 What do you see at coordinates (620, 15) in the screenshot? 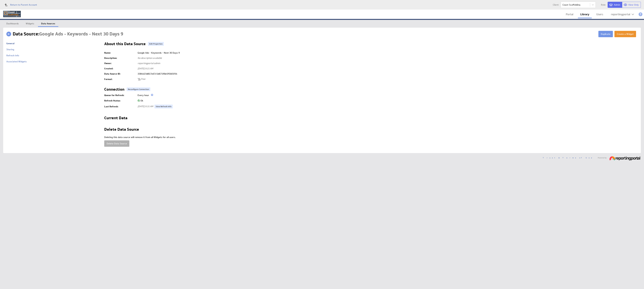
I see `div: reportingportal` at bounding box center [620, 15].